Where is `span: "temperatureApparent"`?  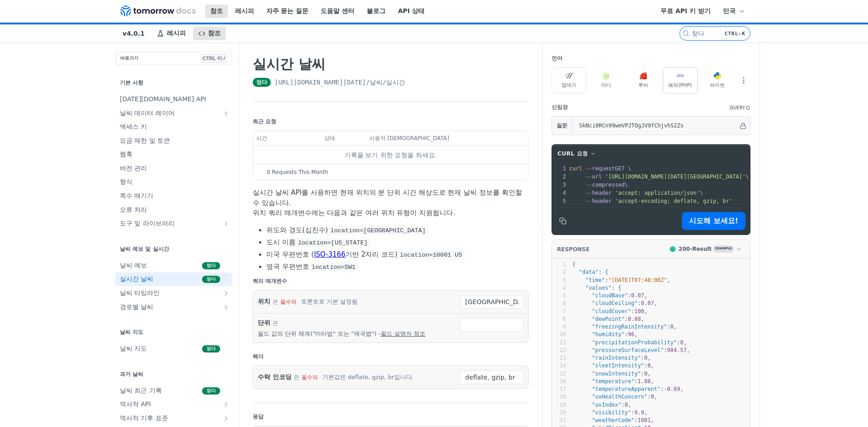
span: "temperatureApparent" is located at coordinates (626, 389).